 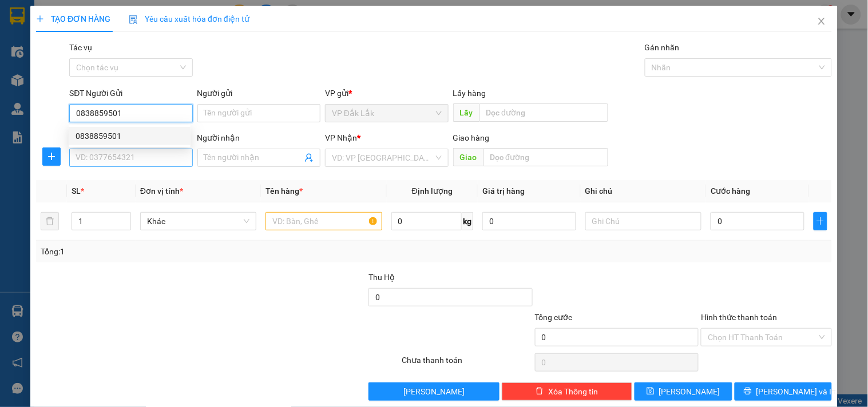 I want to click on span: Định lượng, so click(x=432, y=191).